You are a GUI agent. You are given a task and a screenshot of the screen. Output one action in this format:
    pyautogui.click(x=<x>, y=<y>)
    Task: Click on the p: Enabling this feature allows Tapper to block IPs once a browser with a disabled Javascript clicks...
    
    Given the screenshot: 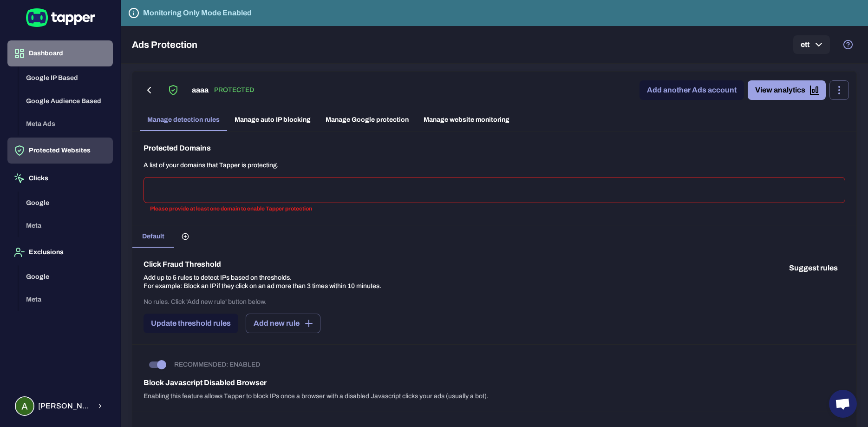 What is the action you would take?
    pyautogui.click(x=494, y=396)
    